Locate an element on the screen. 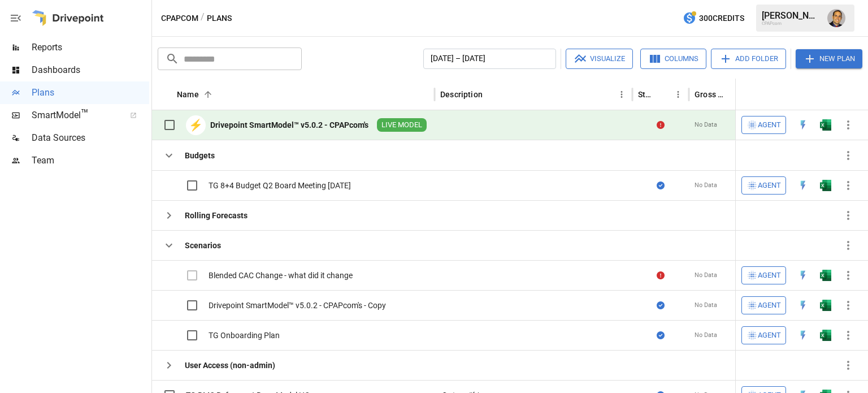  span: Data Sources is located at coordinates (91, 138).